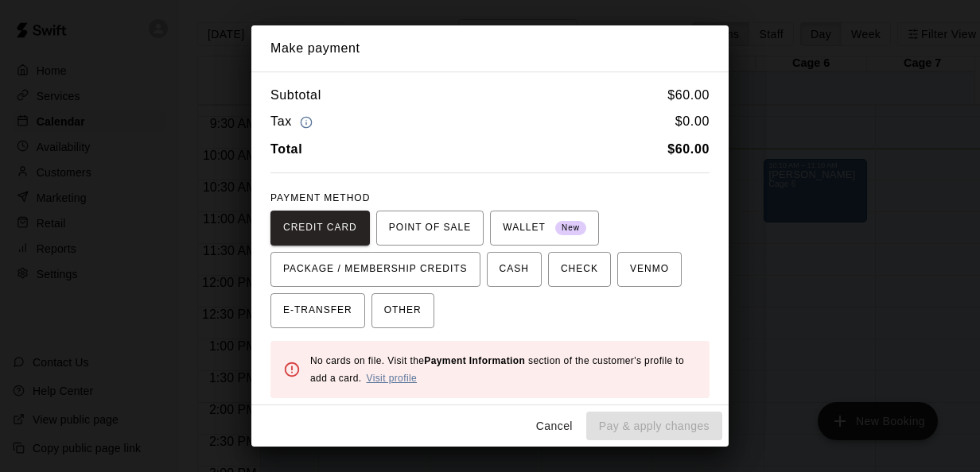 The width and height of the screenshot is (980, 472). Describe the element at coordinates (514, 270) in the screenshot. I see `span: CASH` at that location.